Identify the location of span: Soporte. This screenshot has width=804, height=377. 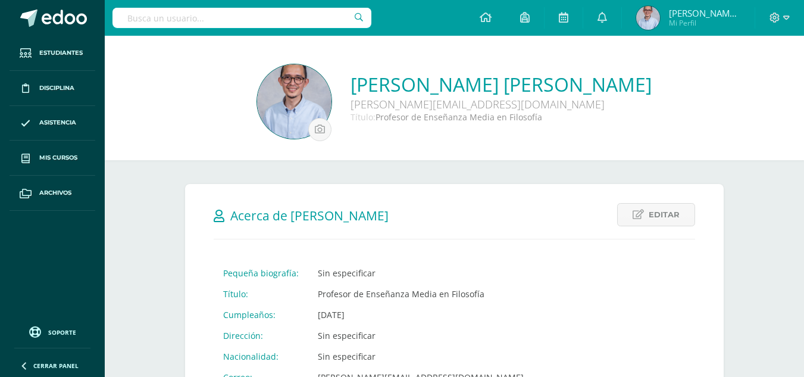
(62, 332).